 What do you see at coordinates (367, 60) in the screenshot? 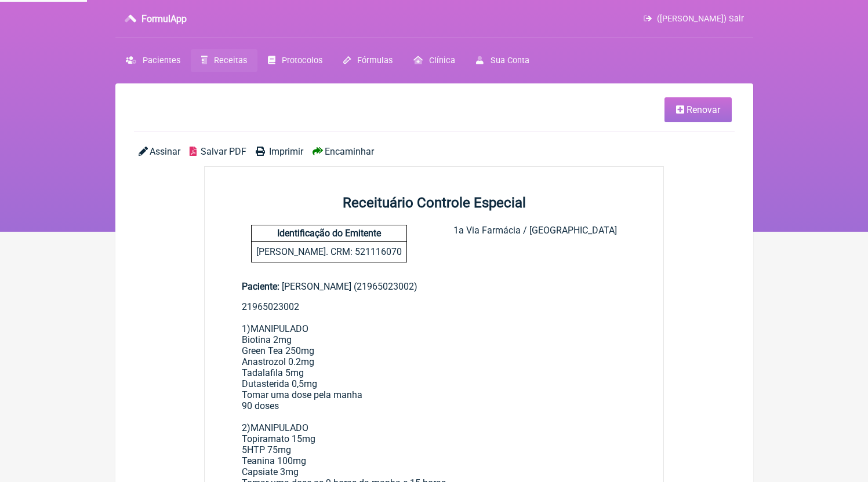
I see `a: Fórmulas` at bounding box center [367, 60].